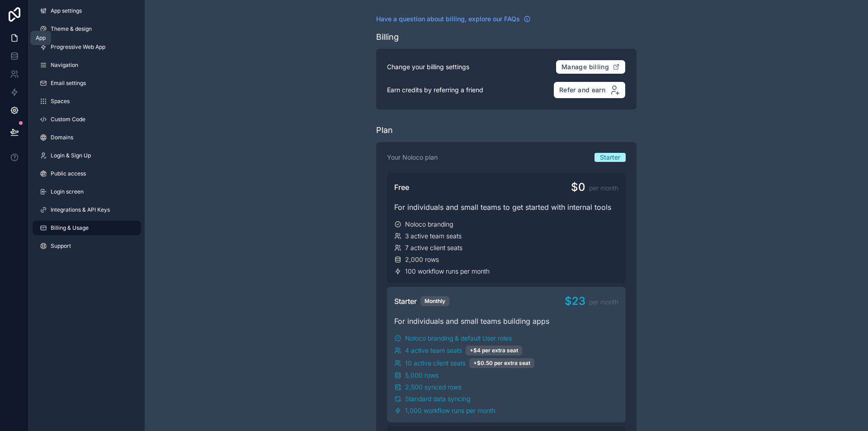 The image size is (868, 431). What do you see at coordinates (402, 187) in the screenshot?
I see `span: Free` at bounding box center [402, 187].